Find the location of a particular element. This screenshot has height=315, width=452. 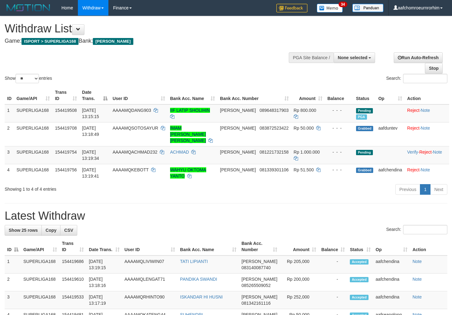

label: Search: is located at coordinates (417, 79).